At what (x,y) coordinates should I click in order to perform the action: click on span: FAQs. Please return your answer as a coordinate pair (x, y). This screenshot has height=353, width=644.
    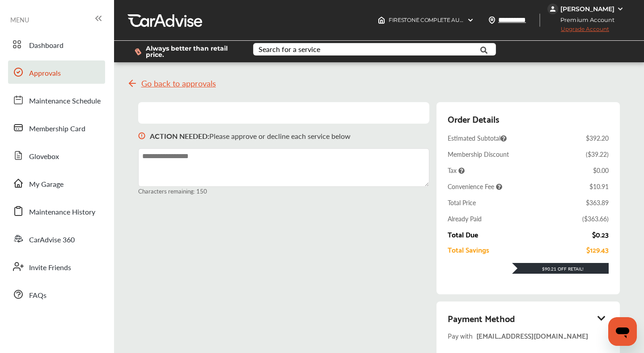
    Looking at the image, I should click on (38, 296).